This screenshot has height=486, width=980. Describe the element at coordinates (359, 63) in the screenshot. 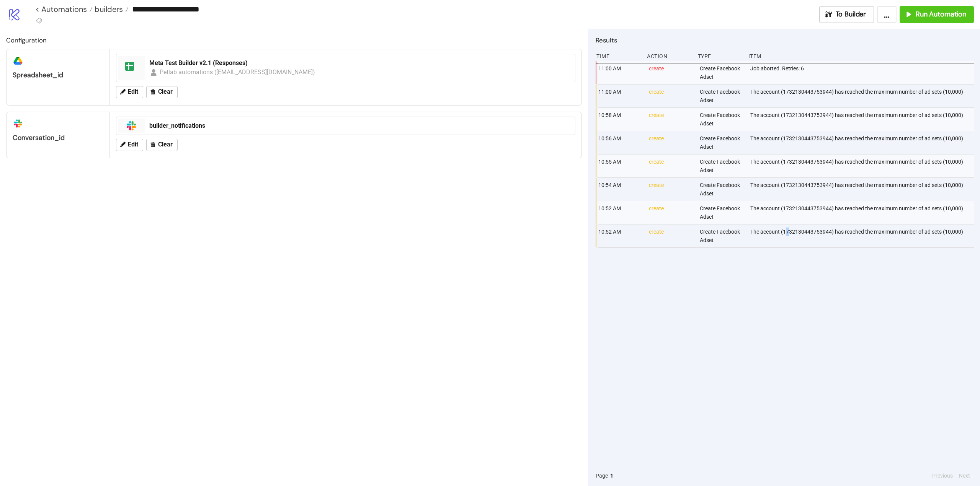

I see `div: Meta Test Builder v2.1 (Responses)` at that location.